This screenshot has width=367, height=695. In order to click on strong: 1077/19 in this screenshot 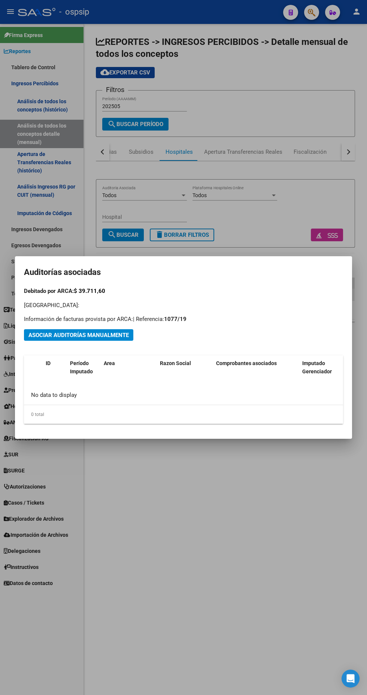, I will do `click(175, 319)`.